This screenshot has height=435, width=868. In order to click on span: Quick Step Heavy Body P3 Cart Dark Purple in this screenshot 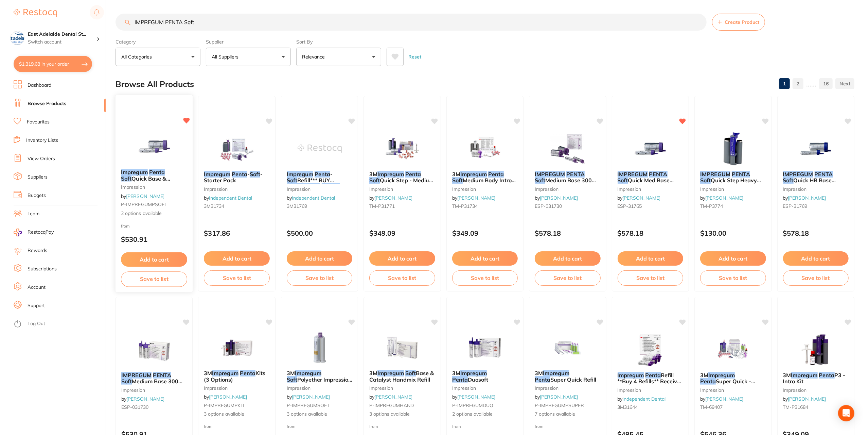, I will do `click(731, 187)`.